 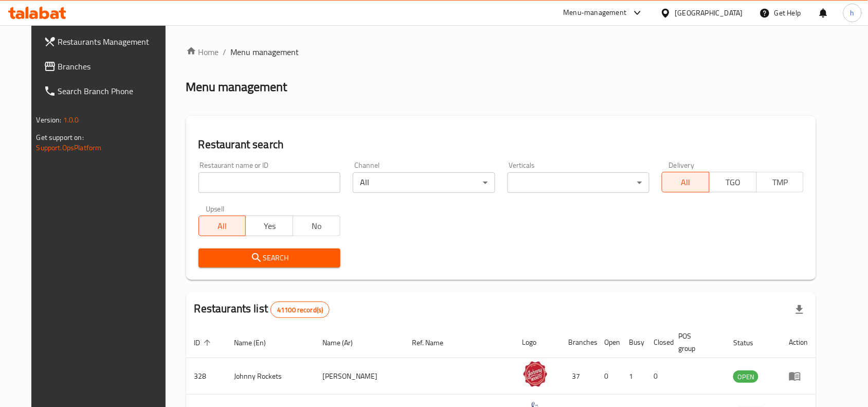 I want to click on div: Menu, so click(x=798, y=376).